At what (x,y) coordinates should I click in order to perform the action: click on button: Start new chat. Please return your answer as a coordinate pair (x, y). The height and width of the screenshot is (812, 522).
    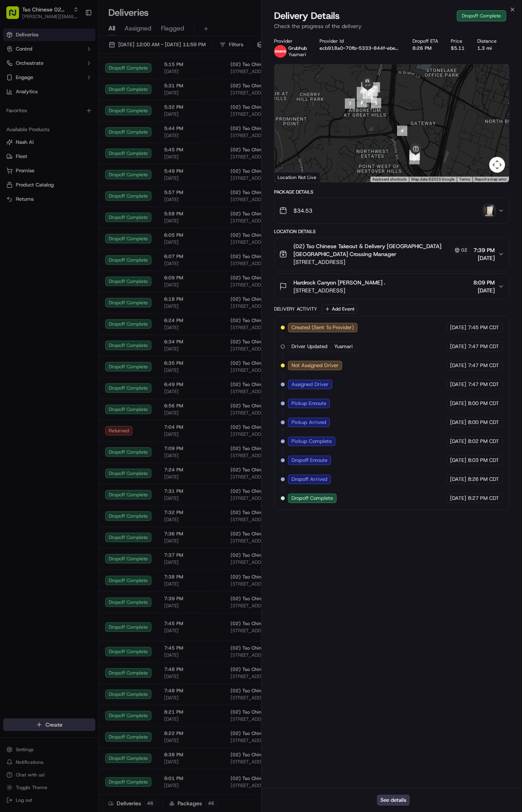
    Looking at the image, I should click on (139, 83).